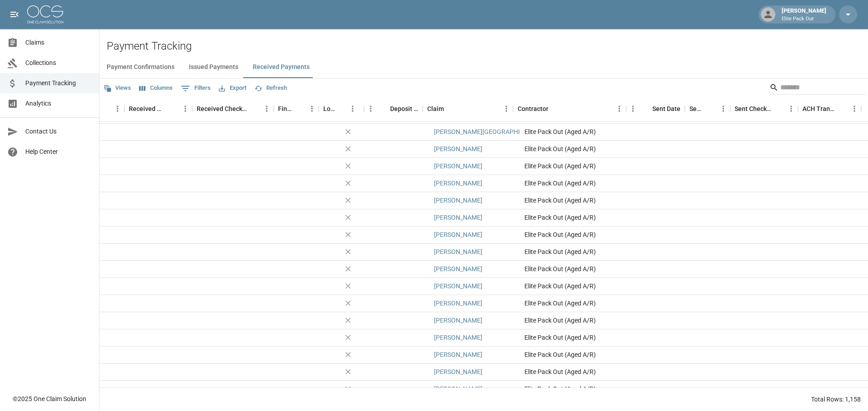  What do you see at coordinates (484, 68) in the screenshot?
I see `div: dynamic tabs` at bounding box center [484, 68].